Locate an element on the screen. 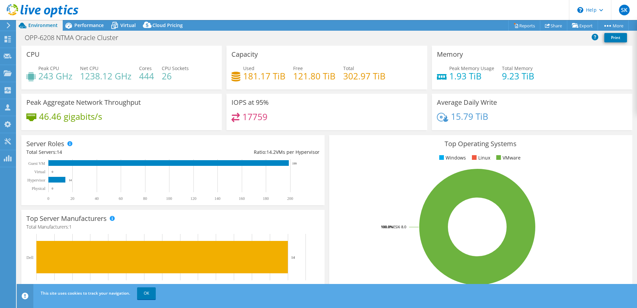 The width and height of the screenshot is (637, 308). tspan: 100.0% is located at coordinates (387, 227).